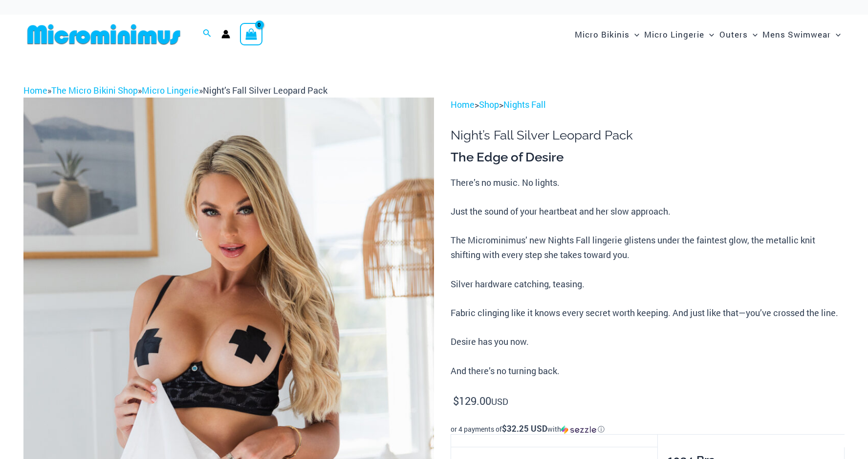  I want to click on img: MM SHOP LOGO FLAT, so click(104, 34).